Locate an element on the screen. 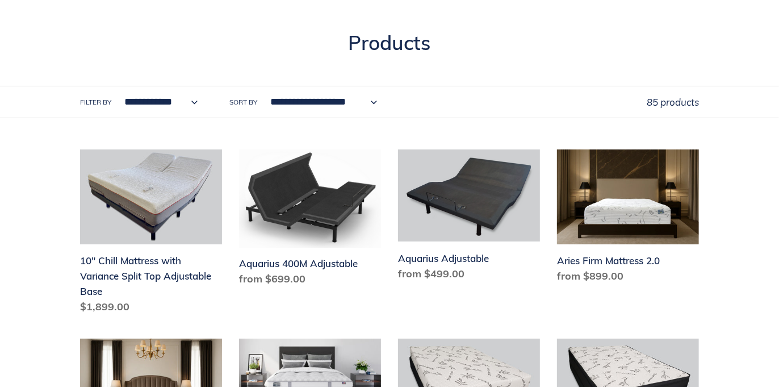  a: Aries Firm Mattress 2.0 is located at coordinates (628, 219).